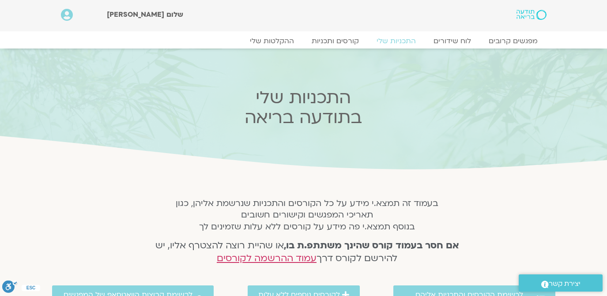 The height and width of the screenshot is (296, 607). What do you see at coordinates (307, 215) in the screenshot?
I see `h5: בעמוד זה תמצא.י מידע על כל הקורסים והתכניות שנרשמת אליהן, כגון תאריכי המפגשים וקישורים חשובים בנו...` at bounding box center [307, 215].